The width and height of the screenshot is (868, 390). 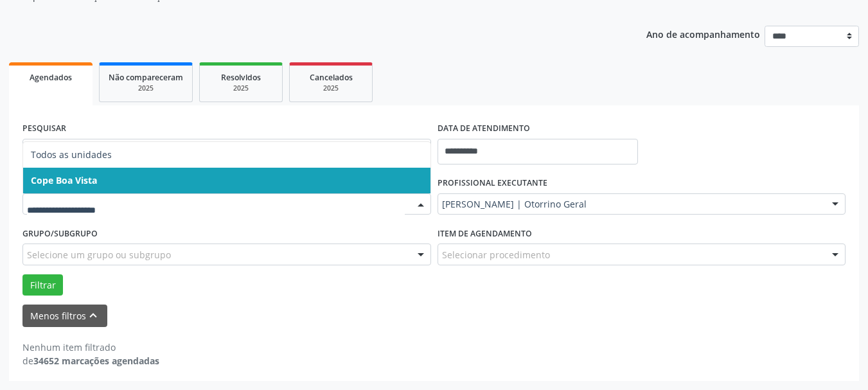 What do you see at coordinates (99, 254) in the screenshot?
I see `span: Selecione um grupo ou subgrupo` at bounding box center [99, 254].